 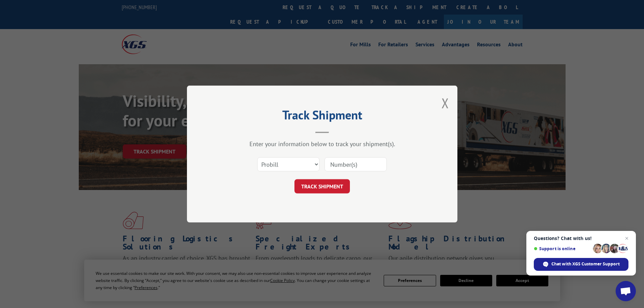 What do you see at coordinates (626, 238) in the screenshot?
I see `span: Close chat` at bounding box center [626, 238].